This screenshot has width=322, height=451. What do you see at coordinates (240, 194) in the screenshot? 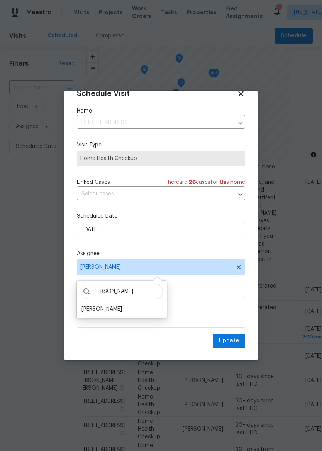
I see `button: Open` at bounding box center [240, 194].